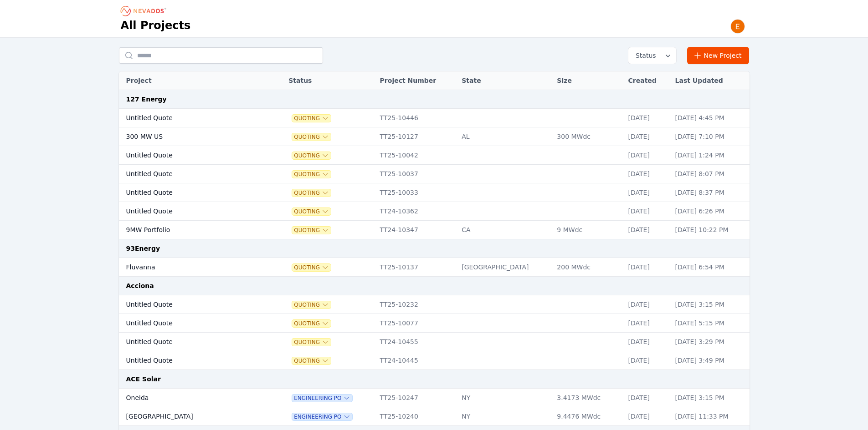 Image resolution: width=868 pixels, height=430 pixels. I want to click on td: TT24-10362, so click(417, 211).